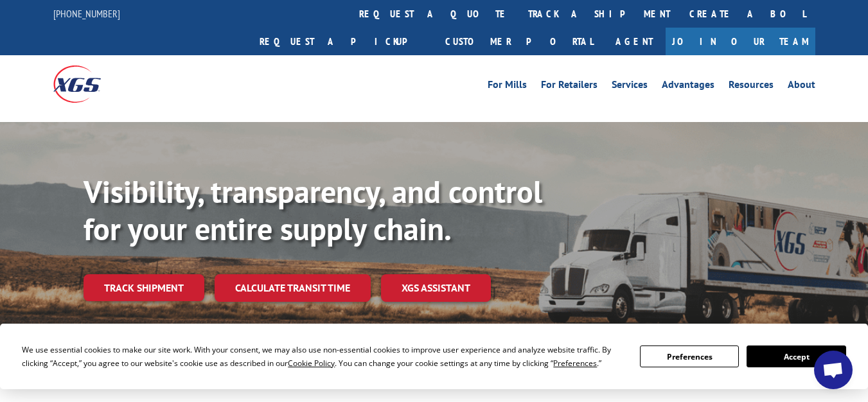 The image size is (868, 402). I want to click on span: Preferences, so click(575, 363).